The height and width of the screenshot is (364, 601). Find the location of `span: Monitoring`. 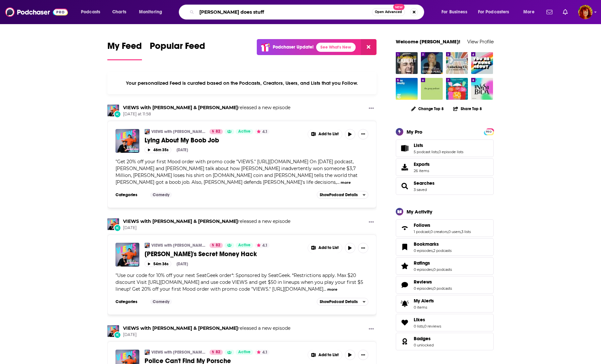

span: Monitoring is located at coordinates (151, 12).